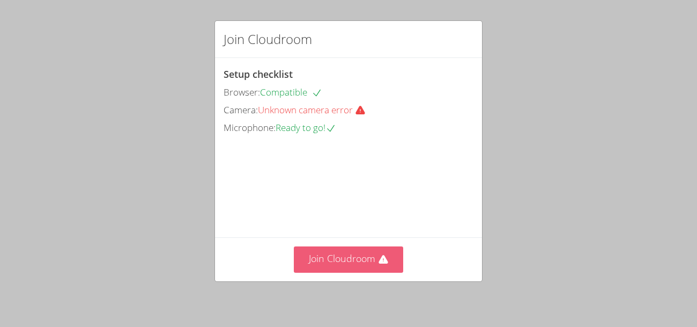  I want to click on button: Join Cloudroom, so click(349, 259).